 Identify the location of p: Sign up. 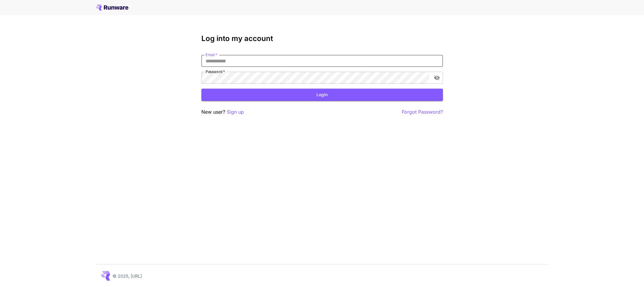
(235, 112).